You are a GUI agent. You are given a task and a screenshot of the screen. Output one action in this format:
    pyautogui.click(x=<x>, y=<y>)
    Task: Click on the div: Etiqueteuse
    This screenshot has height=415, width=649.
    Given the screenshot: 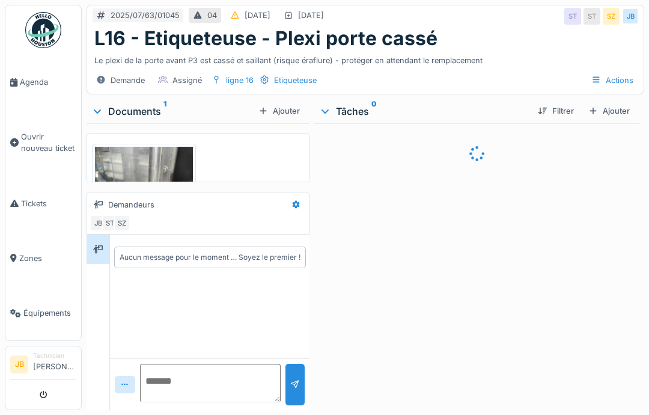 What is the action you would take?
    pyautogui.click(x=295, y=80)
    